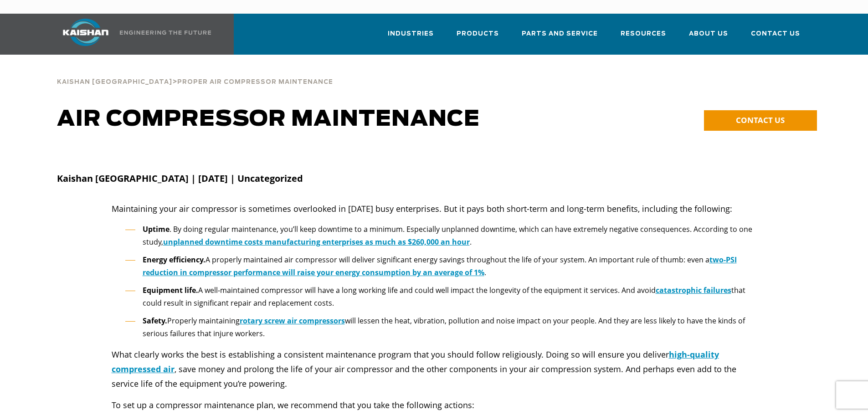 The height and width of the screenshot is (415, 868). What do you see at coordinates (477, 37) in the screenshot?
I see `a: Products` at bounding box center [477, 37].